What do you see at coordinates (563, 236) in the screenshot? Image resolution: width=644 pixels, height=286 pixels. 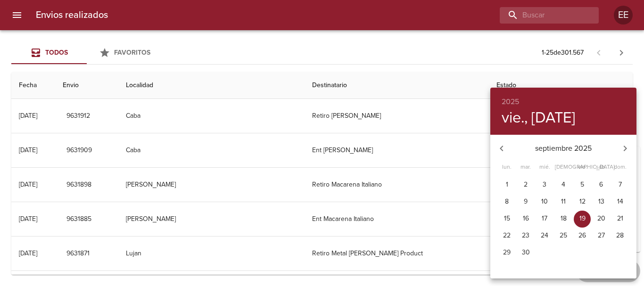 I see `button: 25` at bounding box center [563, 236].